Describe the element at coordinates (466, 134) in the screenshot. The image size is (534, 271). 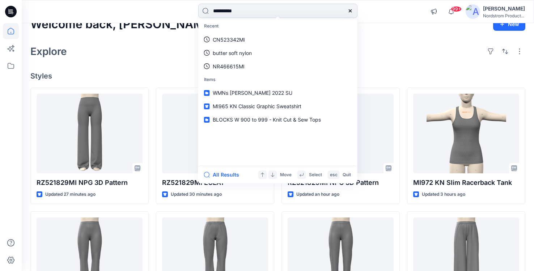
I see `a: MI972 KN Slim Racerback Tank` at that location.